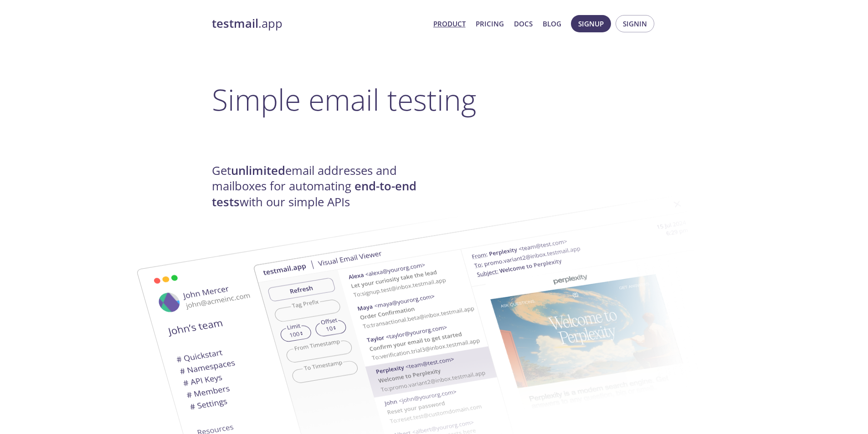 This screenshot has width=868, height=434. I want to click on strong: unlimited, so click(258, 170).